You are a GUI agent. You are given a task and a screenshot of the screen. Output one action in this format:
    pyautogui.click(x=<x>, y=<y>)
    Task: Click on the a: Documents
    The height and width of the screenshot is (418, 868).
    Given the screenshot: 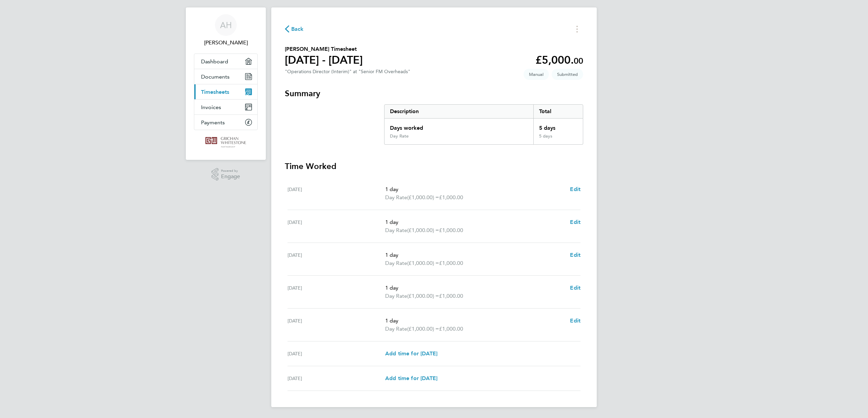 What is the action you would take?
    pyautogui.click(x=226, y=77)
    